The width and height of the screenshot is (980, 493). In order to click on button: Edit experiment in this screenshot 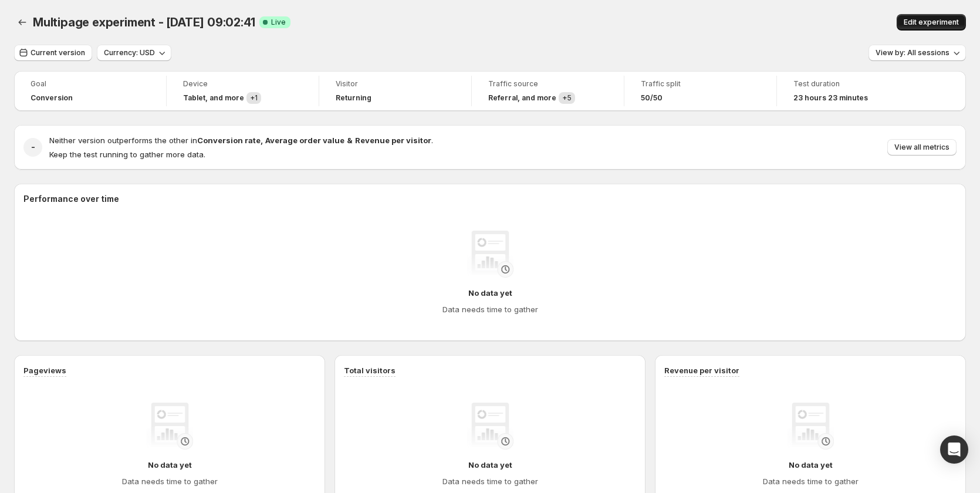, I will do `click(931, 22)`.